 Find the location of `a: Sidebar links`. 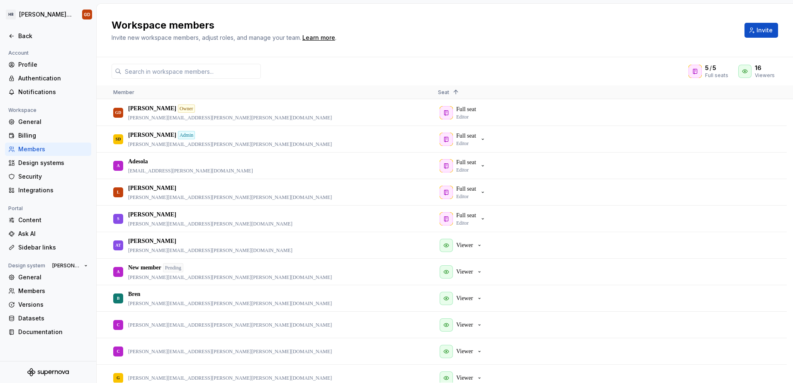

a: Sidebar links is located at coordinates (48, 248).